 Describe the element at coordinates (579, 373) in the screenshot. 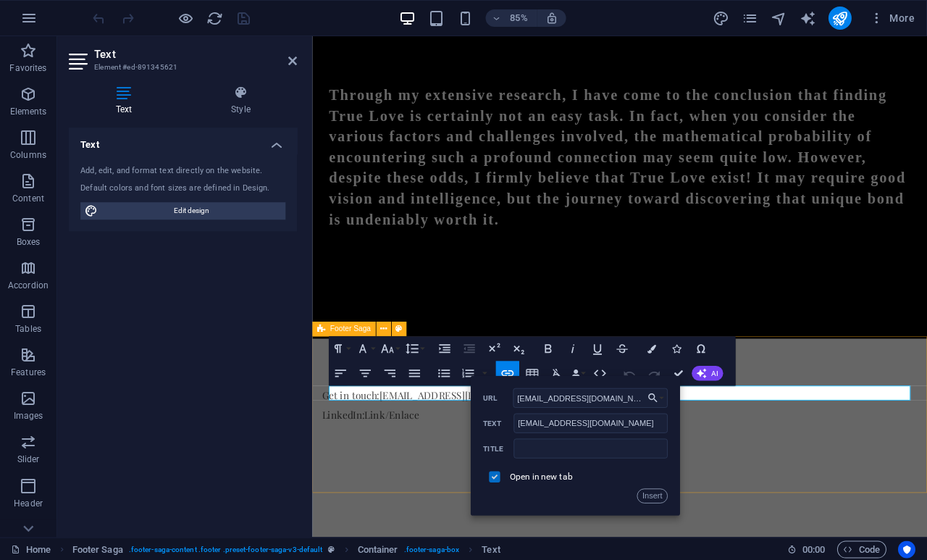

I see `button: Data Bindings` at that location.